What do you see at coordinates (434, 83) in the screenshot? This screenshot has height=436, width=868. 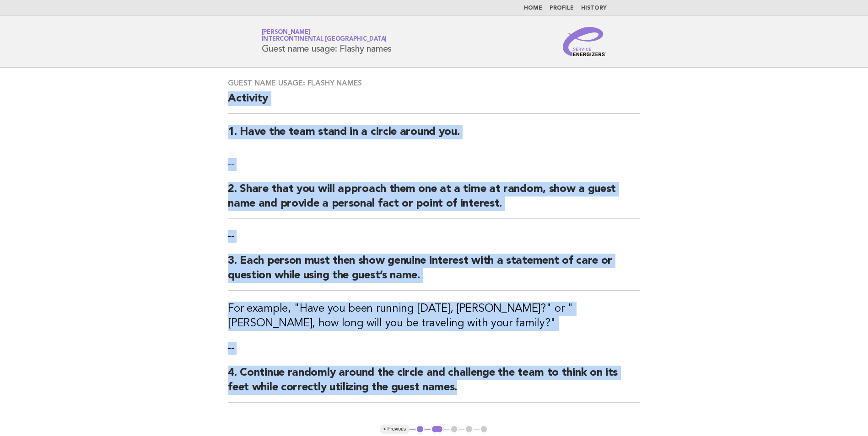 I see `h3: Guest name usage: Flashy names` at bounding box center [434, 83].